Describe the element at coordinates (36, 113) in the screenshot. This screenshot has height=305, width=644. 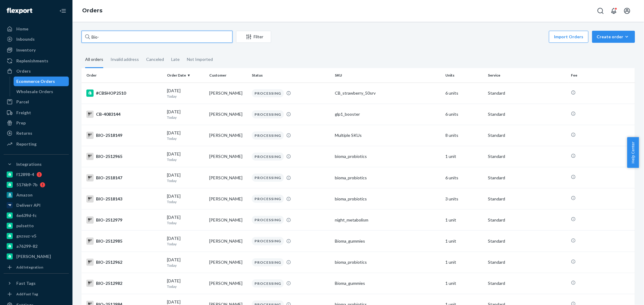
I see `a: Freight` at that location.